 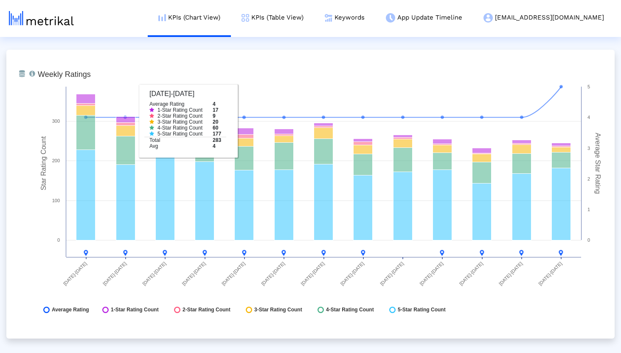 I want to click on span: 3-Star Rating Count, so click(x=278, y=310).